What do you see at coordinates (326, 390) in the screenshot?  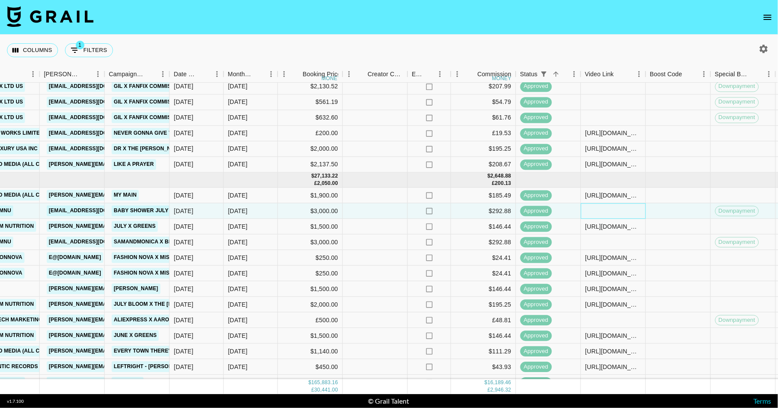 I see `div: 30,441.00` at bounding box center [326, 390].